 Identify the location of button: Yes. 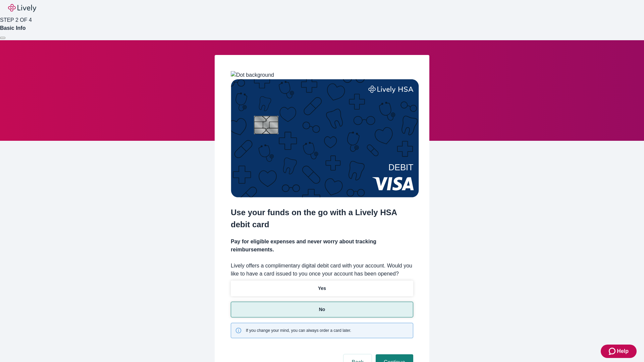
(322, 288).